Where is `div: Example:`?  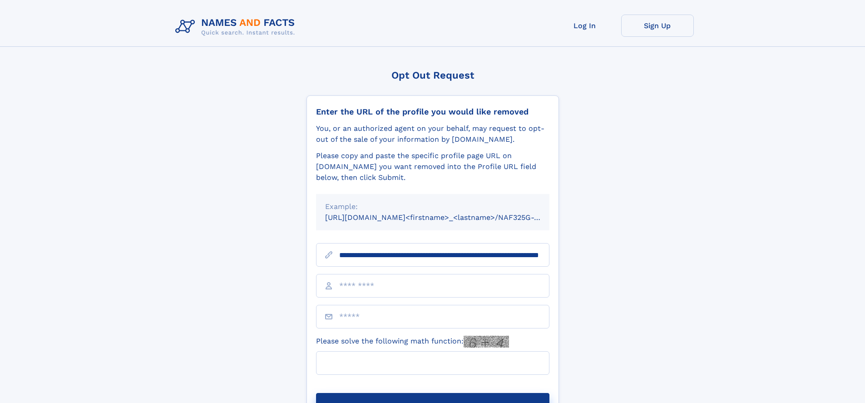
div: Example: is located at coordinates (433, 207).